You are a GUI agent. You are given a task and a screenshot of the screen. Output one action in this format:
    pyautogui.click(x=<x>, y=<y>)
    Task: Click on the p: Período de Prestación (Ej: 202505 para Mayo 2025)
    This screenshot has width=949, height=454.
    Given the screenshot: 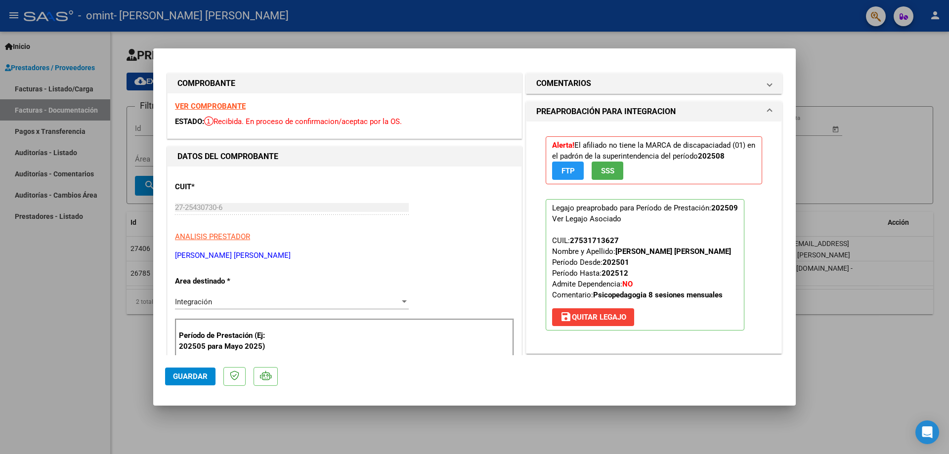 What is the action you would take?
    pyautogui.click(x=228, y=341)
    